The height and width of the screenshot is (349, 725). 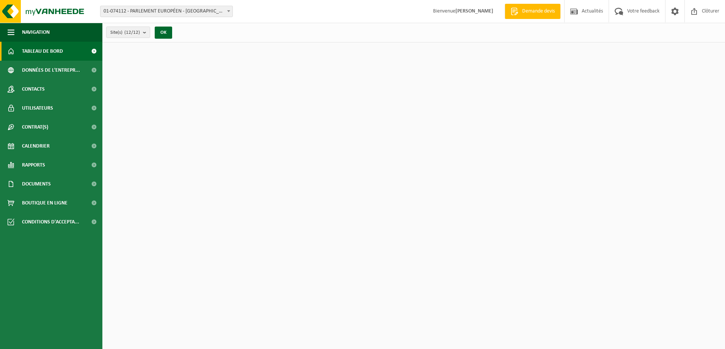 What do you see at coordinates (35, 127) in the screenshot?
I see `span: Contrat(s)` at bounding box center [35, 127].